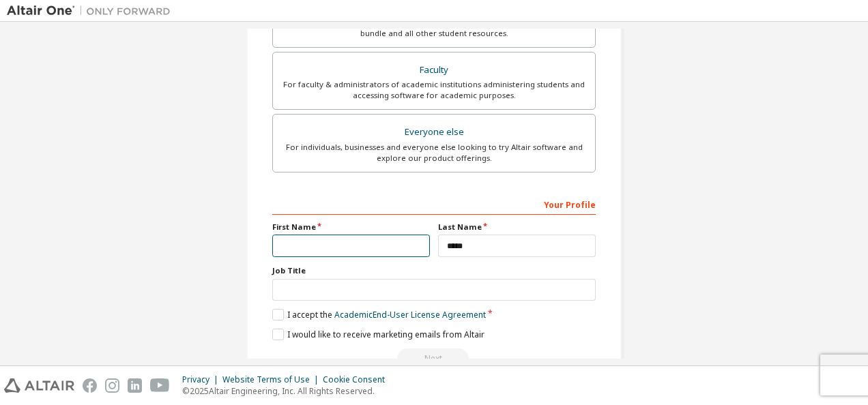 This screenshot has width=868, height=405. Describe the element at coordinates (434, 132) in the screenshot. I see `div: Everyone else` at that location.